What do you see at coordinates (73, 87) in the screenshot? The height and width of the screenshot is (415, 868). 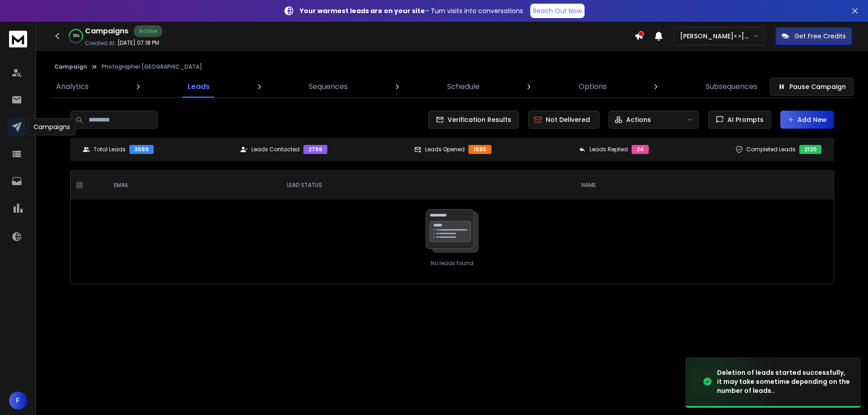 I see `p: Analytics` at bounding box center [73, 87].